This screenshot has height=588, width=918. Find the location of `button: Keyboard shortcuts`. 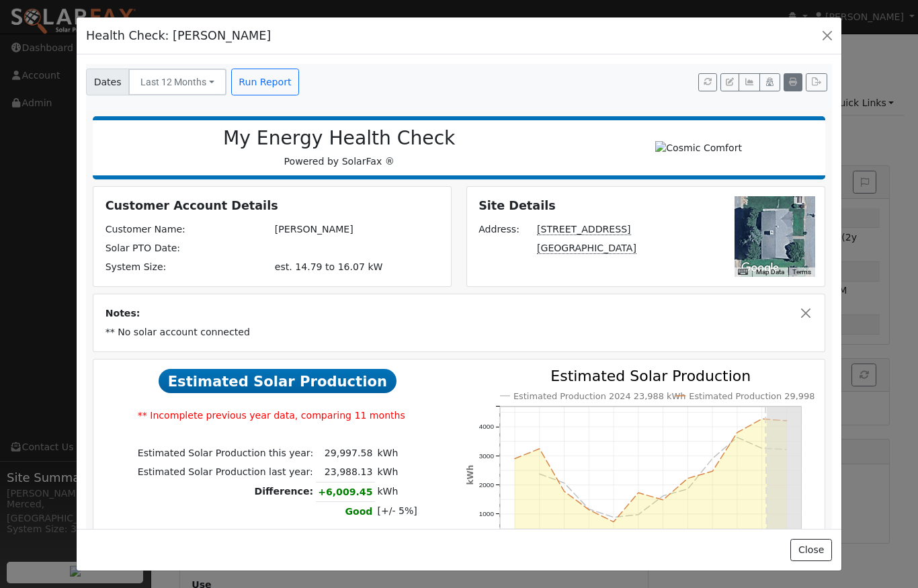

button: Keyboard shortcuts is located at coordinates (743, 272).